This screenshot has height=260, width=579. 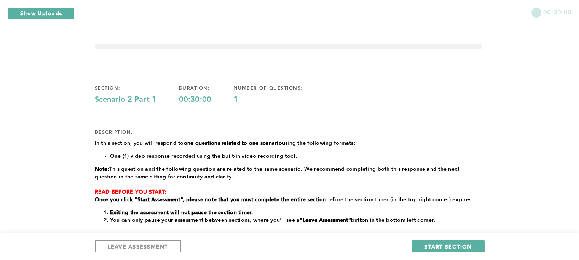 I want to click on button: LEAVE ASSESSMENT, so click(x=138, y=246).